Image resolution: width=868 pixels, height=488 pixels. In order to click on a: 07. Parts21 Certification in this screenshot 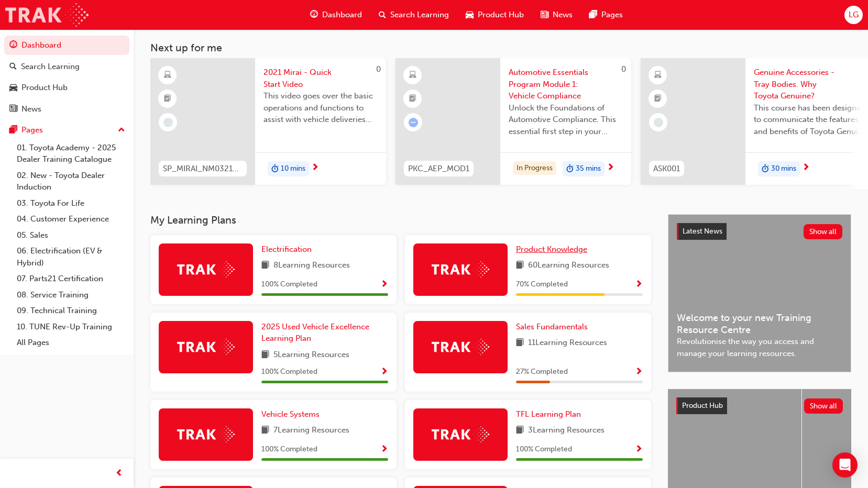, I will do `click(70, 278)`.